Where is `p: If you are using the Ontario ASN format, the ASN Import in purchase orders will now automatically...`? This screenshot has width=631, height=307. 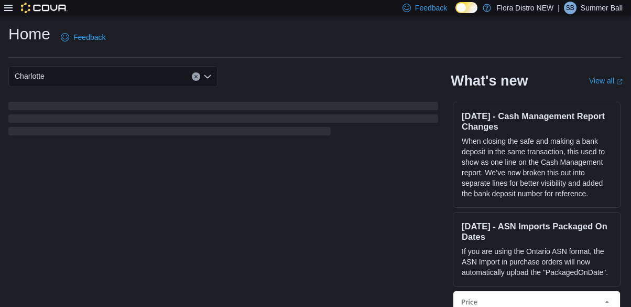
p: If you are using the Ontario ASN format, the ASN Import in purchase orders will now automatically... is located at coordinates (537, 261).